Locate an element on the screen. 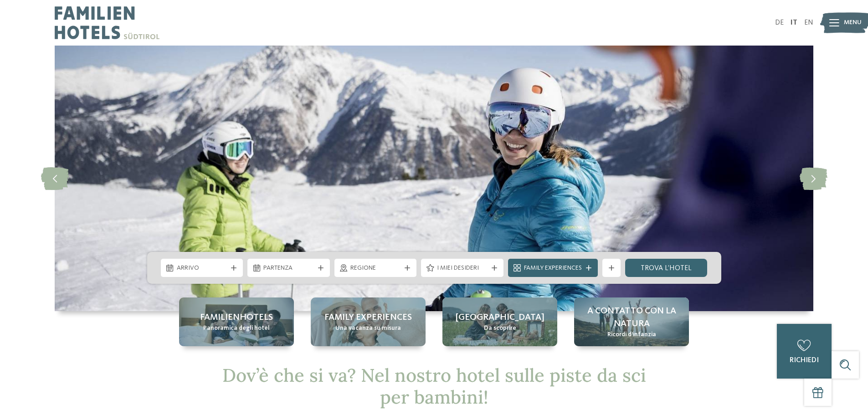 Image resolution: width=868 pixels, height=415 pixels. span: Arrivo is located at coordinates (202, 268).